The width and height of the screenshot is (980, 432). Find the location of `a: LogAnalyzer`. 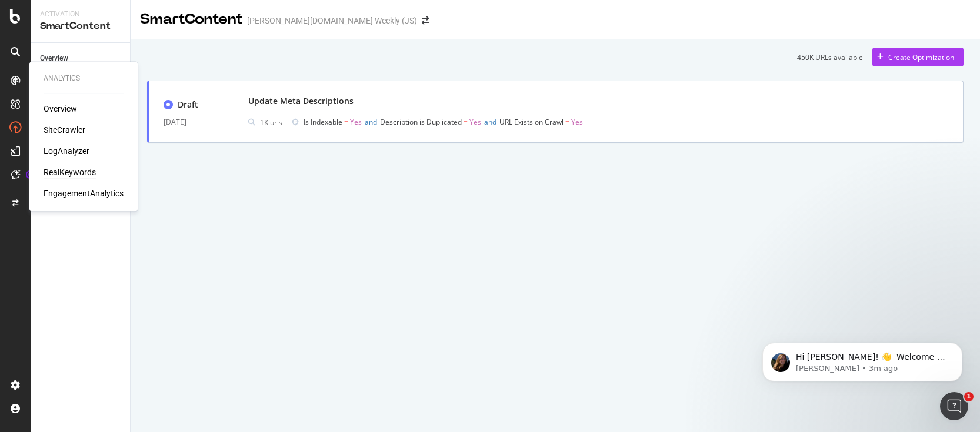

a: LogAnalyzer is located at coordinates (66, 151).